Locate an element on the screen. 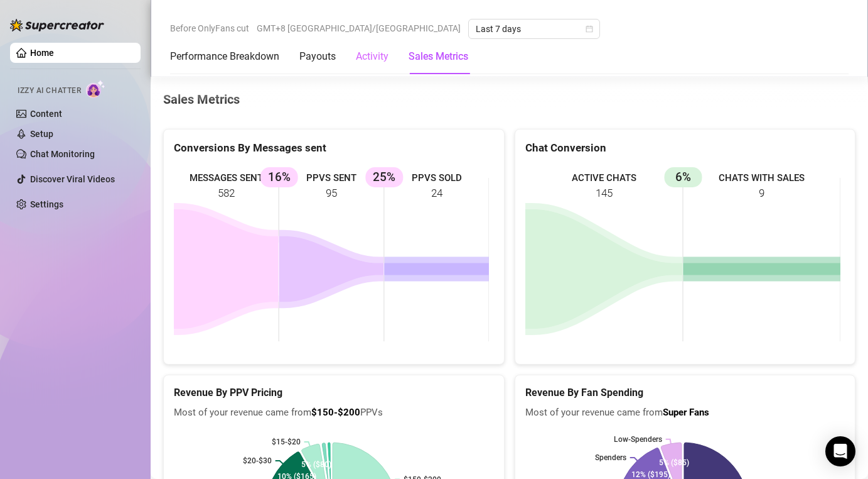  div: Conversions By Messages sent is located at coordinates (334, 147).